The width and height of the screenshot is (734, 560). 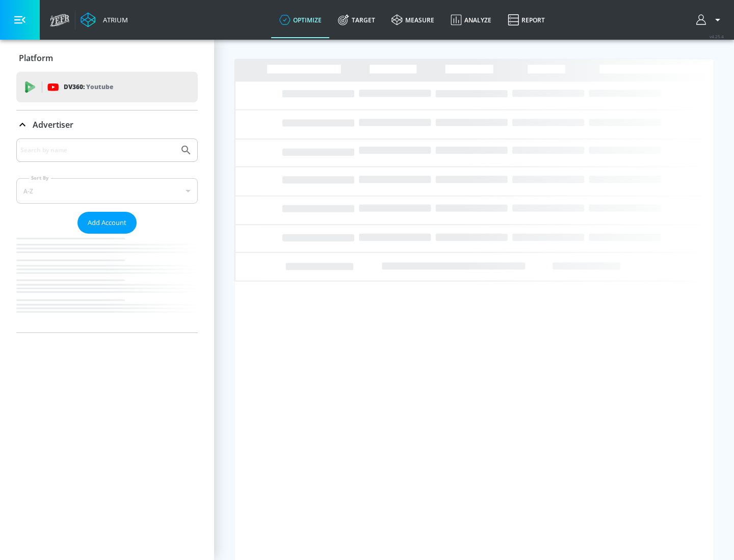 I want to click on div: Atrium, so click(x=113, y=20).